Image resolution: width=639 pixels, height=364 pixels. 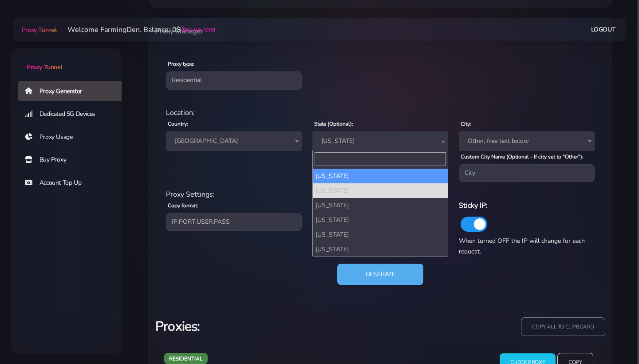 I want to click on input: Search, so click(x=380, y=159).